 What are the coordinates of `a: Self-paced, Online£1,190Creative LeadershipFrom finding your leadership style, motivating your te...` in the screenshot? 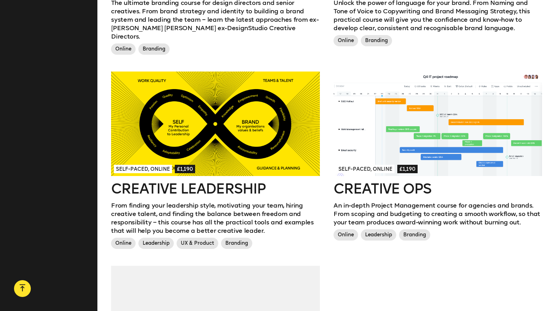 It's located at (215, 161).